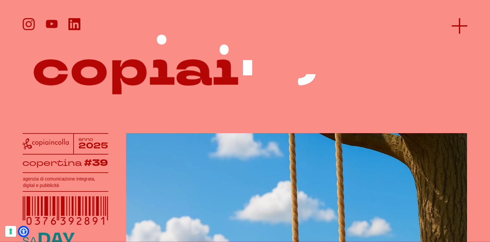 Image resolution: width=490 pixels, height=242 pixels. I want to click on a: Open Accessibility Menu, so click(23, 231).